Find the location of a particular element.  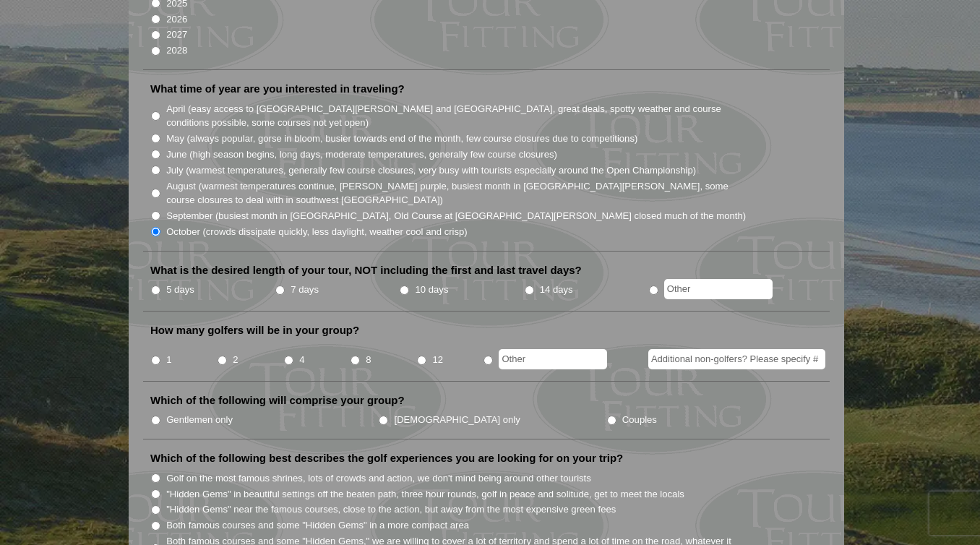

label: 2 is located at coordinates (235, 360).